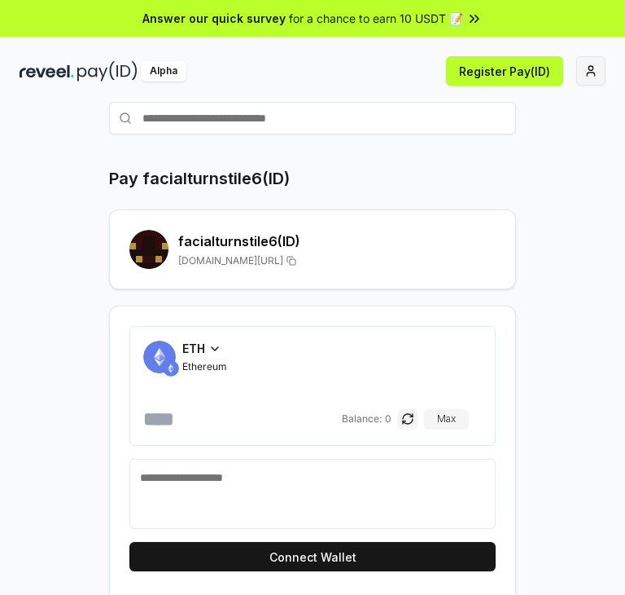 The image size is (625, 595). Describe the element at coordinates (171, 368) in the screenshot. I see `img: ETH.svg` at that location.